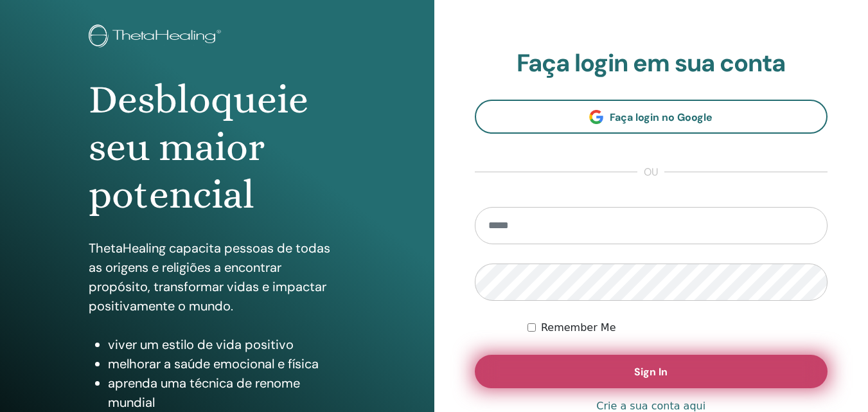  What do you see at coordinates (578, 327) in the screenshot?
I see `label: Remember Me` at bounding box center [578, 327].